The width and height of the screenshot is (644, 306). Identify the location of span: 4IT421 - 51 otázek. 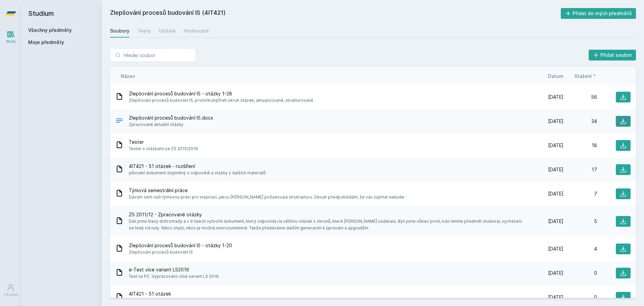
(172, 294).